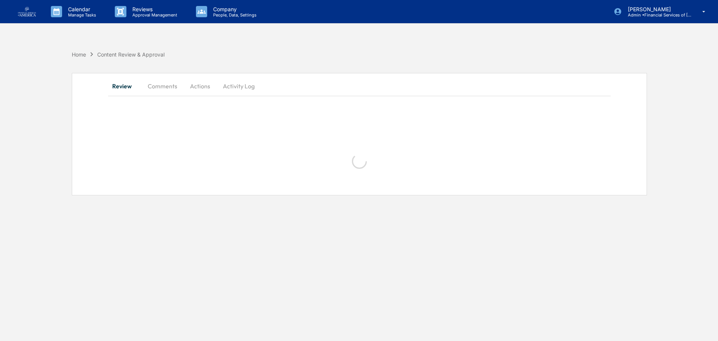 Image resolution: width=718 pixels, height=341 pixels. Describe the element at coordinates (125, 86) in the screenshot. I see `button: Review` at that location.